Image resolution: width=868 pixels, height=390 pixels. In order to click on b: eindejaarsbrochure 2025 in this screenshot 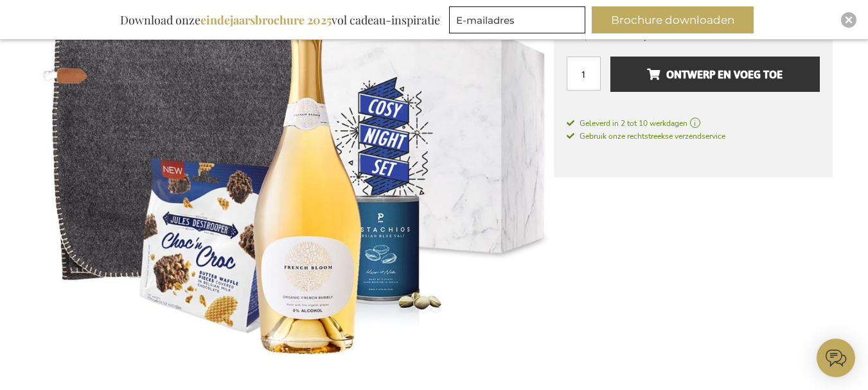, I will do `click(266, 20)`.